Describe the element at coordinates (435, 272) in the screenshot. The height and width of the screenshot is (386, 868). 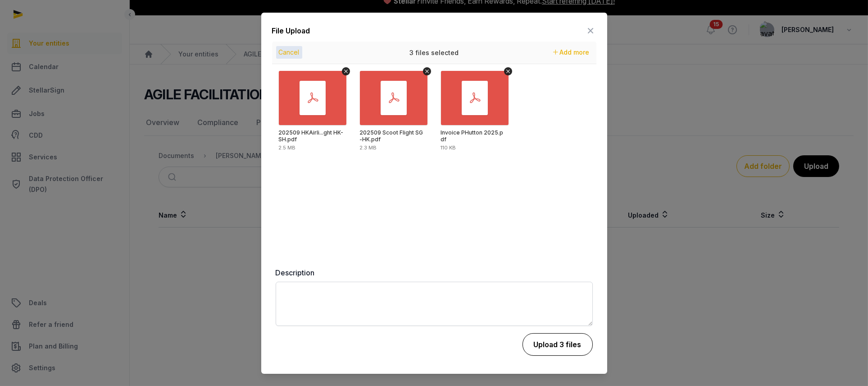
I see `label: Description` at that location.